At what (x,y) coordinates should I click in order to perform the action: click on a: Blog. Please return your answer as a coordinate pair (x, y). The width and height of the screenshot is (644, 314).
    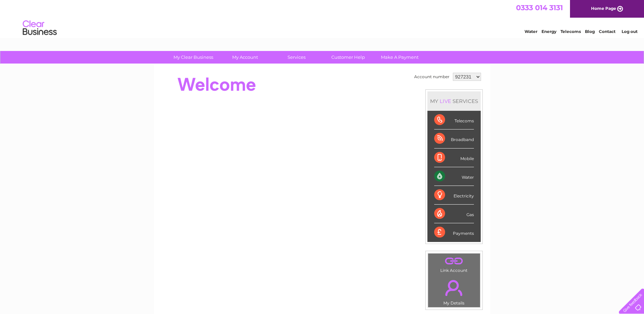
    Looking at the image, I should click on (590, 31).